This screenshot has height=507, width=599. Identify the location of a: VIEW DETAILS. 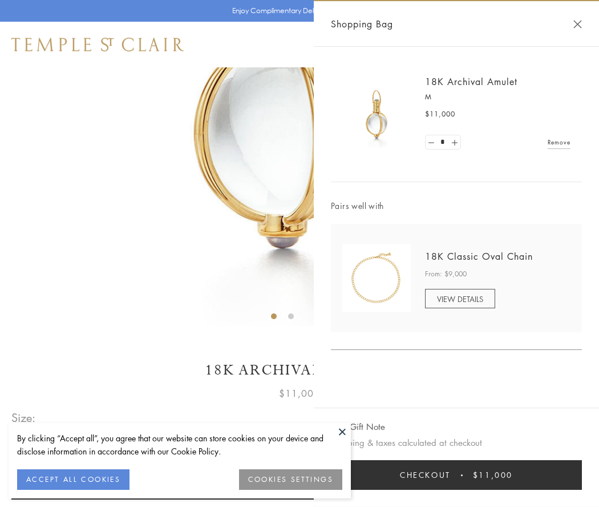
(460, 298).